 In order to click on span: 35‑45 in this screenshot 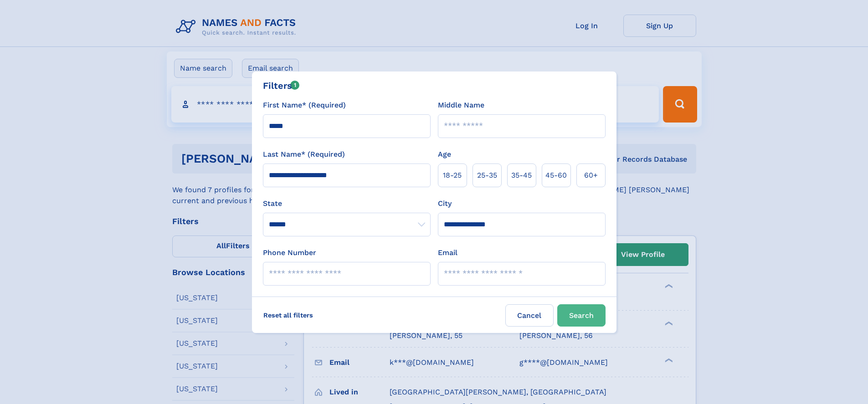, I will do `click(521, 176)`.